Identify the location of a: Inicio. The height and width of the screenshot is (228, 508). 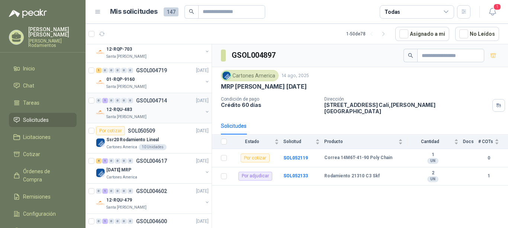
(43, 68).